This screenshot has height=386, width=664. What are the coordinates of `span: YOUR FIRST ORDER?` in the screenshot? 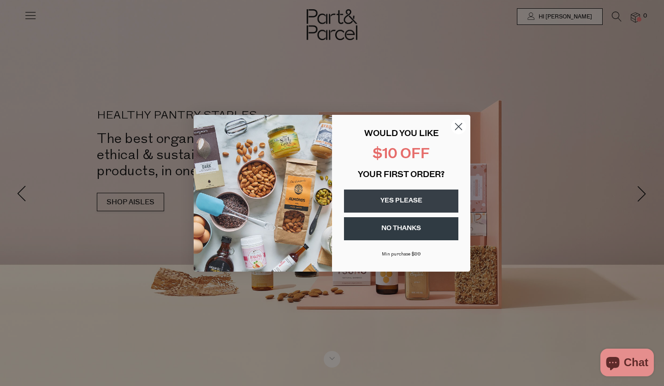 It's located at (401, 175).